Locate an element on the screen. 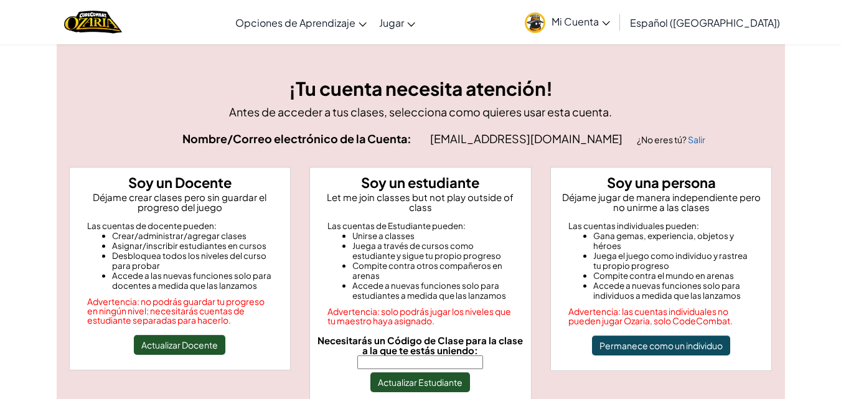 This screenshot has height=399, width=841. strong: Nombre/Correo electrónico de la Cuenta: is located at coordinates (297, 138).